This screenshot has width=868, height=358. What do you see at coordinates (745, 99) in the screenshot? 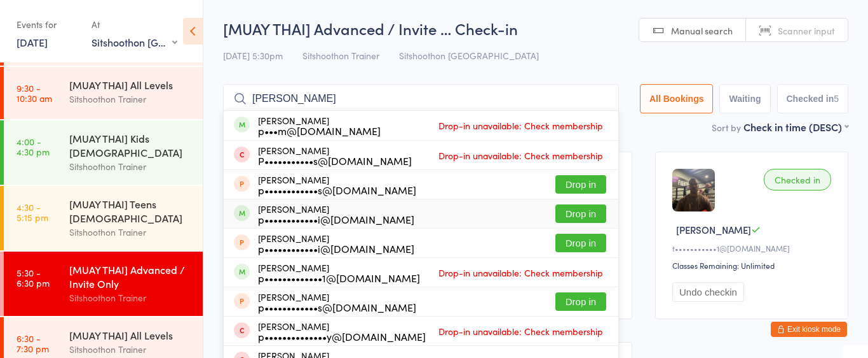
I see `button: Waiting` at bounding box center [745, 99].